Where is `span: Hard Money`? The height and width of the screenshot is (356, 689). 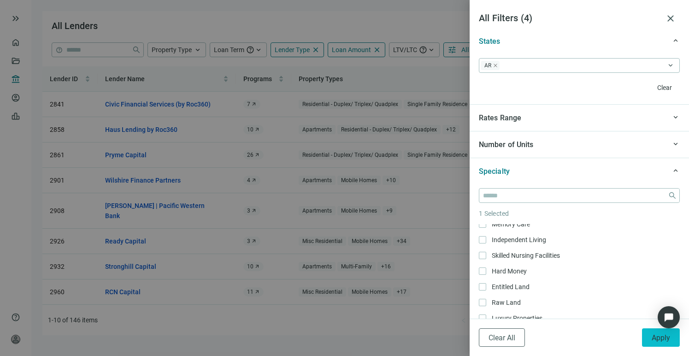
span: Hard Money is located at coordinates (509, 271).